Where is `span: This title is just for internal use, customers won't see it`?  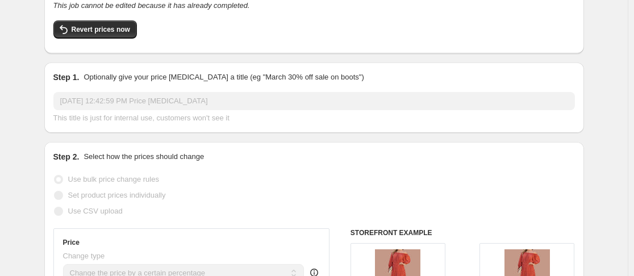 span: This title is just for internal use, customers won't see it is located at coordinates (141, 118).